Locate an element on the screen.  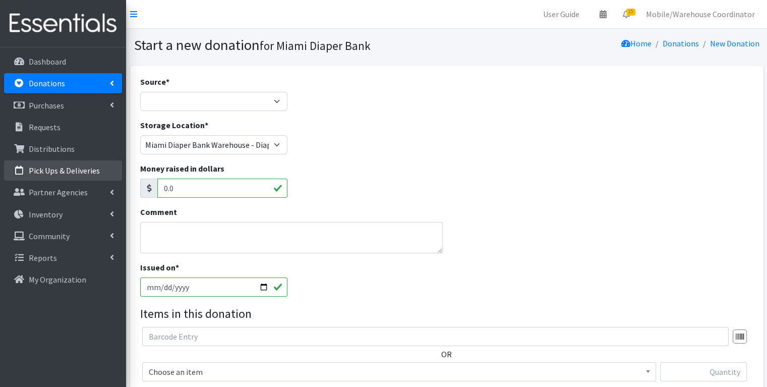
a: Pick Ups & Deliveries is located at coordinates (63, 170).